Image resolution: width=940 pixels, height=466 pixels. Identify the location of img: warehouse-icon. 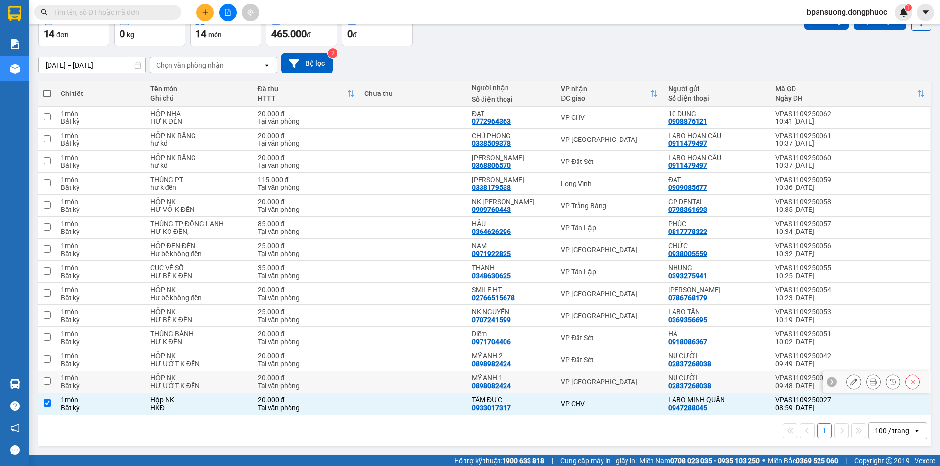
(15, 69).